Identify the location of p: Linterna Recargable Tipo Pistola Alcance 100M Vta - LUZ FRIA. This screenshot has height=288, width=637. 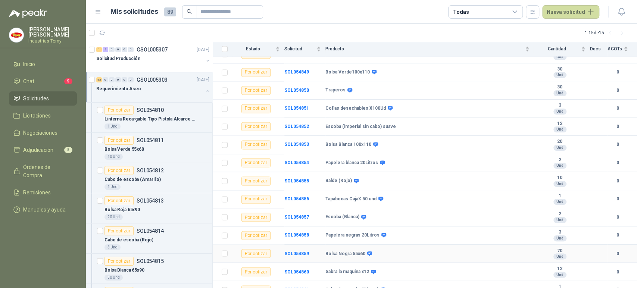
(151, 119).